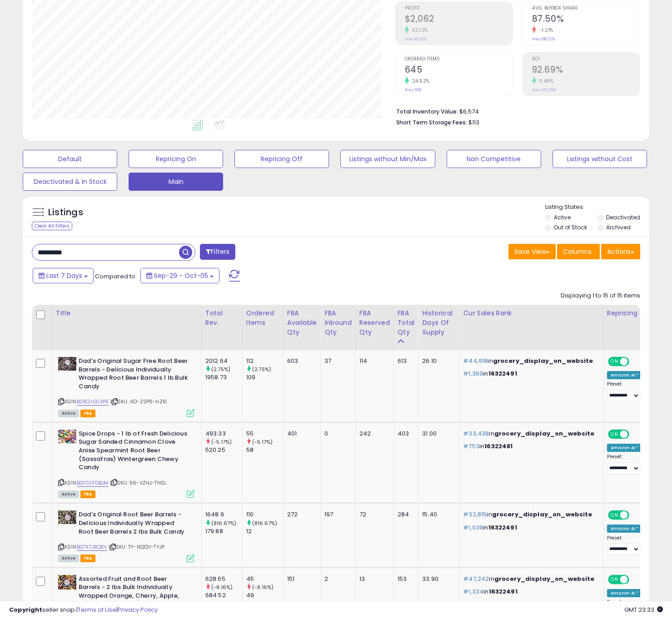 The width and height of the screenshot is (672, 619). I want to click on div: 26.10, so click(437, 361).